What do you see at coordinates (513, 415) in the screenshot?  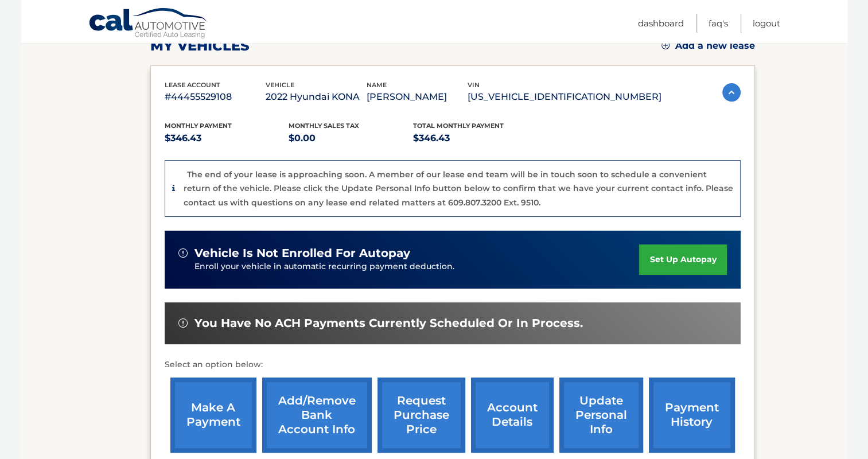 I see `a: account details` at bounding box center [513, 415].